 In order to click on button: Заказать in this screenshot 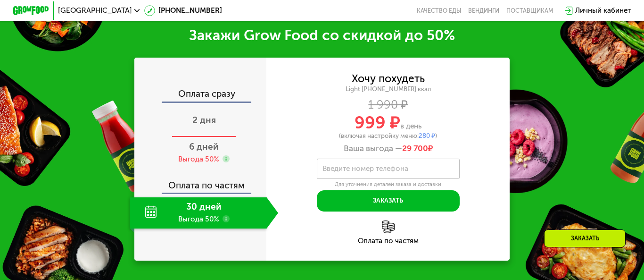, I will do `click(389, 201)`.